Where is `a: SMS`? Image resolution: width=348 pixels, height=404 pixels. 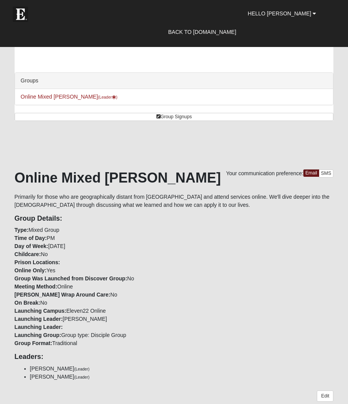 a: SMS is located at coordinates (326, 173).